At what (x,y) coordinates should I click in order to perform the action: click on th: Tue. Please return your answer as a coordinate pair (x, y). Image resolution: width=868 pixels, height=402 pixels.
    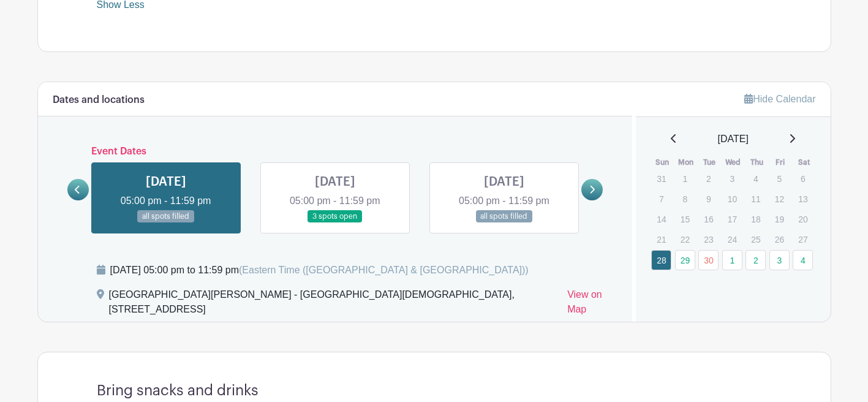
    Looking at the image, I should click on (709, 163).